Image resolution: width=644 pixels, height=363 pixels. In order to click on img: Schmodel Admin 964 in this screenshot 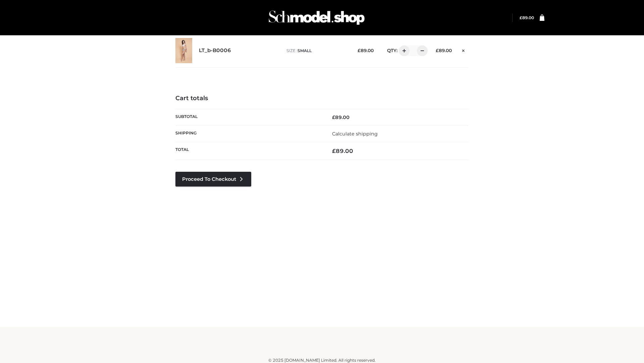, I will do `click(317, 17)`.